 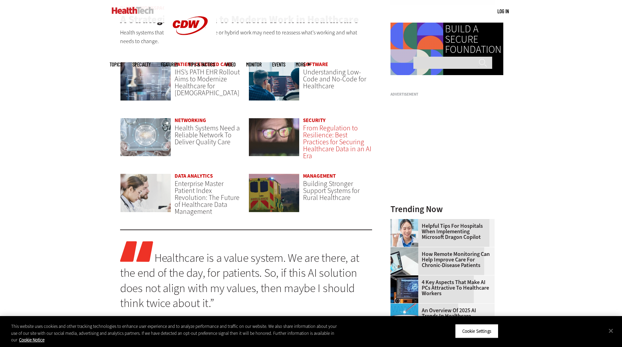 What do you see at coordinates (177, 333) in the screenshot?
I see `div: This website uses cookies and other tracking technologies to enhance user experience and to analy...` at bounding box center [177, 333].